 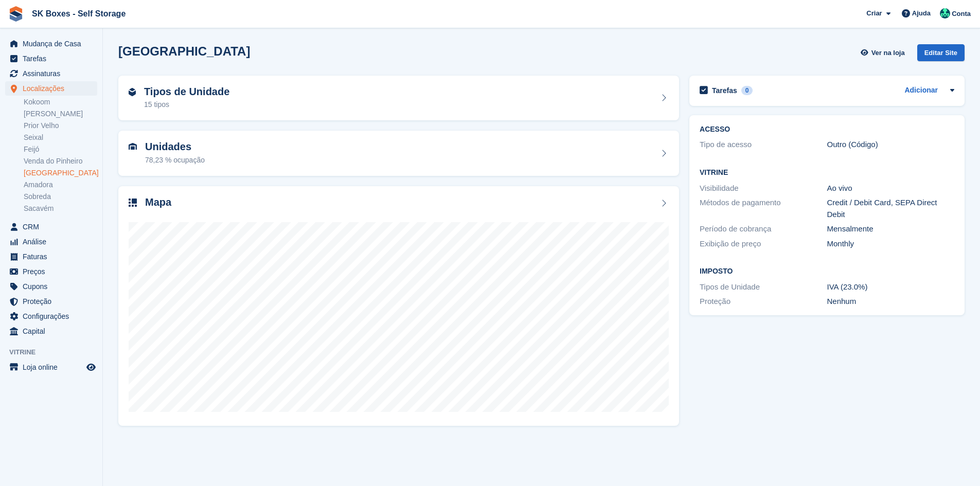 I want to click on a: Mapa, so click(x=399, y=306).